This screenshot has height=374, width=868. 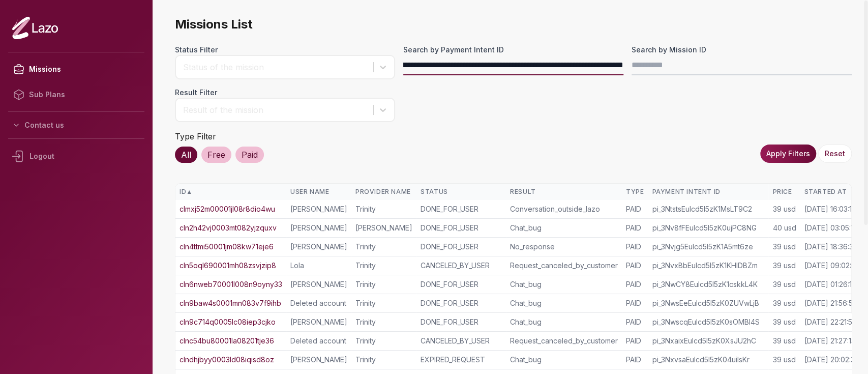 What do you see at coordinates (513, 24) in the screenshot?
I see `span: Missions List` at bounding box center [513, 24].